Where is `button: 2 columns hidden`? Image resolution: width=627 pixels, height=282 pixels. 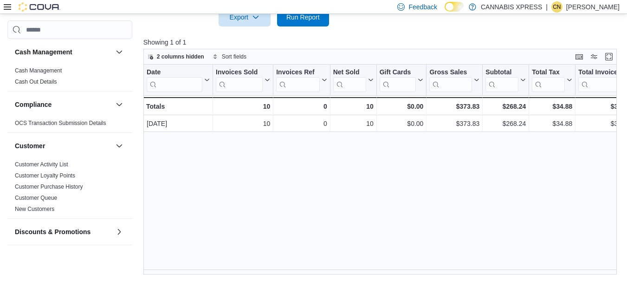 button: 2 columns hidden is located at coordinates (176, 57).